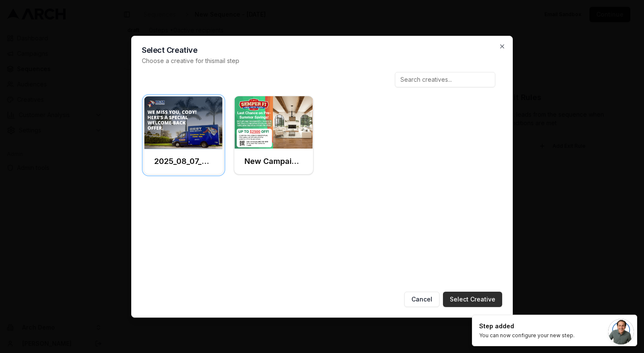 The height and width of the screenshot is (353, 644). I want to click on h2: Select Creative, so click(322, 50).